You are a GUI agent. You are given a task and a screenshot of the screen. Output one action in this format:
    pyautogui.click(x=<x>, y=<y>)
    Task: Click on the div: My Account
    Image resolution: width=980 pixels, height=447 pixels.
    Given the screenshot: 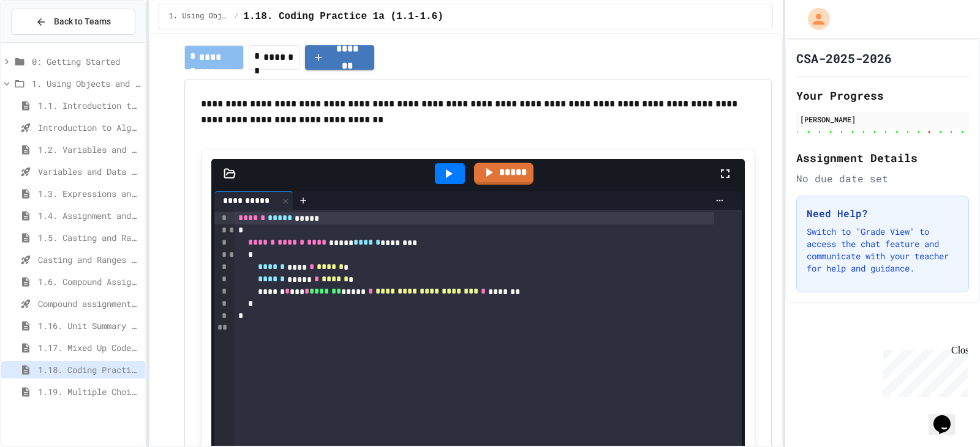 What is the action you would take?
    pyautogui.click(x=814, y=19)
    